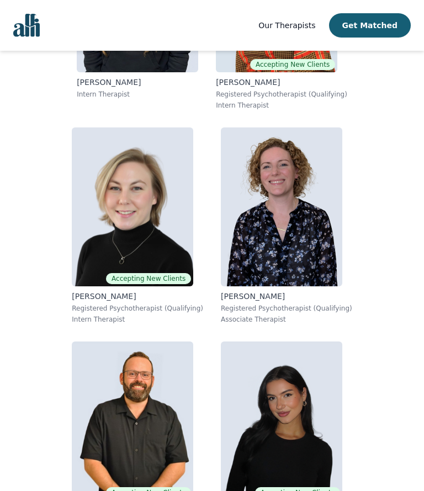 The height and width of the screenshot is (491, 424). Describe the element at coordinates (26, 25) in the screenshot. I see `img: alli logo` at that location.